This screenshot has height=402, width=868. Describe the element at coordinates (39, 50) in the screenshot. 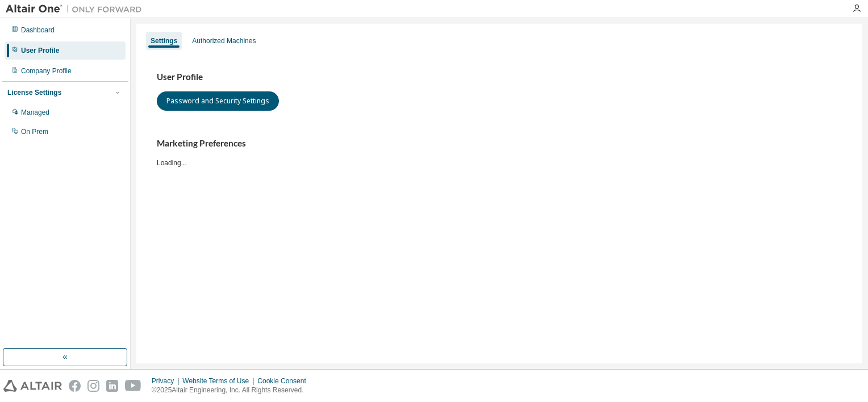

I see `div: User Profile` at that location.